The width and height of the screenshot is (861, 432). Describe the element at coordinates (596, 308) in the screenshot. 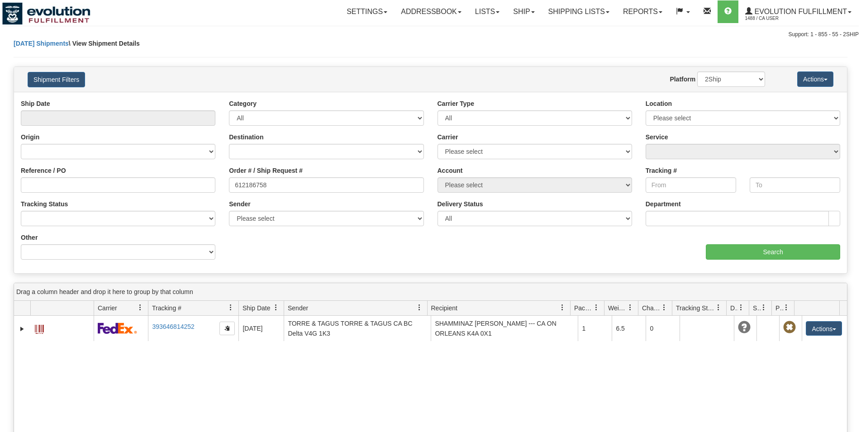

I see `a: Packages filter column settings` at that location.